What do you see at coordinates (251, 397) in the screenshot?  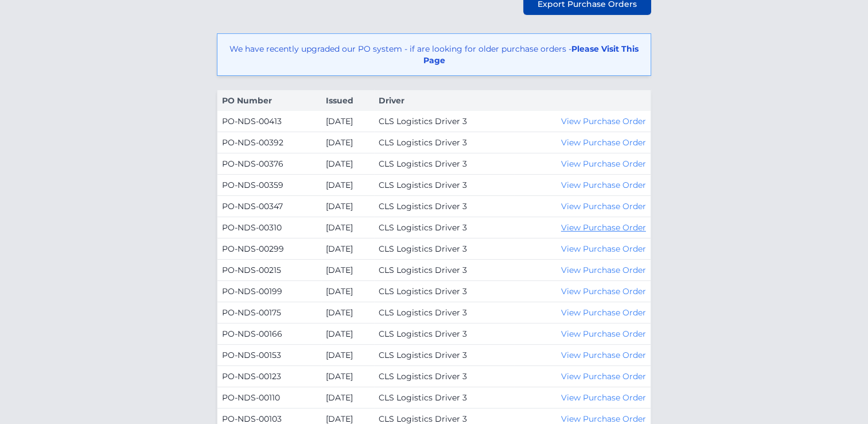 I see `a: PO-NDS-00110` at bounding box center [251, 397].